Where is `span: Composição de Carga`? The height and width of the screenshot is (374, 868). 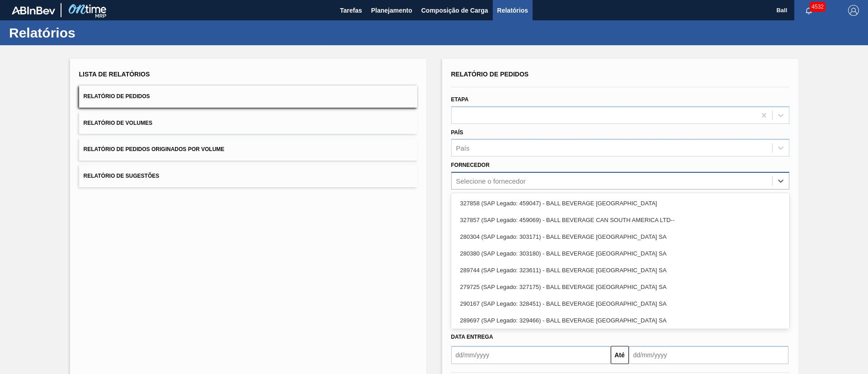 span: Composição de Carga is located at coordinates (455, 10).